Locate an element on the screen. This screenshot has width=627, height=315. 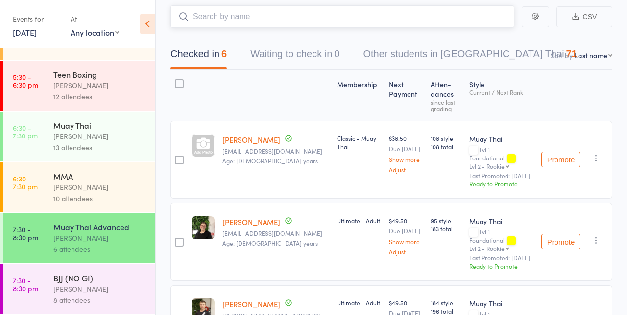
div: Atten­dances is located at coordinates (445, 95).